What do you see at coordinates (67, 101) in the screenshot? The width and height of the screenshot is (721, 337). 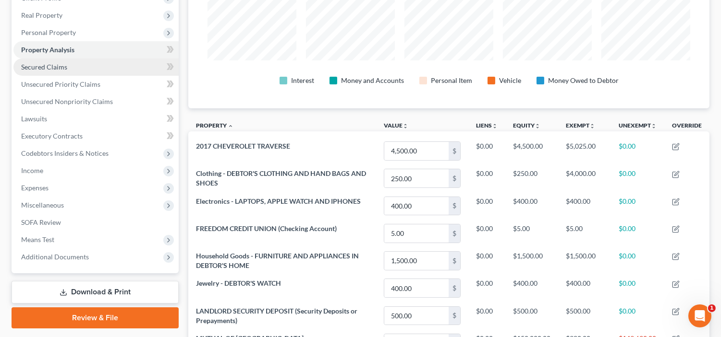 I see `span: Unsecured Nonpriority Claims` at bounding box center [67, 101].